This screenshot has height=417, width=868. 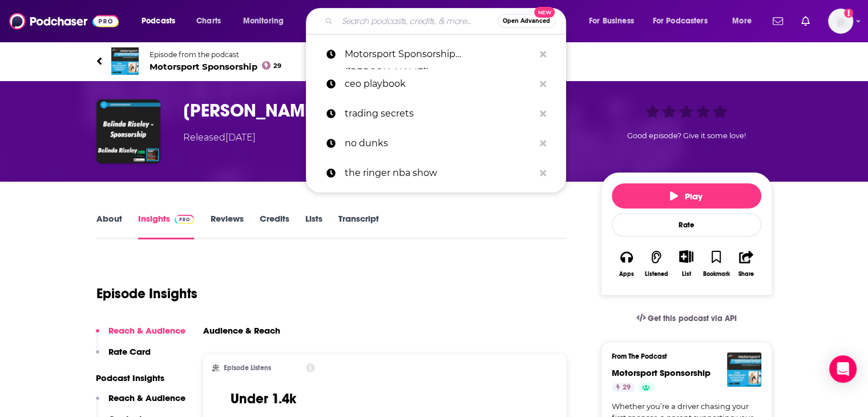 What do you see at coordinates (64, 21) in the screenshot?
I see `img: Podchaser - Follow, Share and Rate Podcasts` at bounding box center [64, 21].